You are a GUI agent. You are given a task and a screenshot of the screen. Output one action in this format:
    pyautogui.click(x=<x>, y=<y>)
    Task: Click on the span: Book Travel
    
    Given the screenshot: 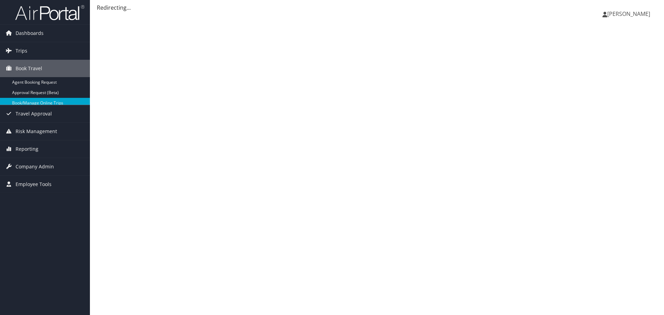 What is the action you would take?
    pyautogui.click(x=29, y=68)
    